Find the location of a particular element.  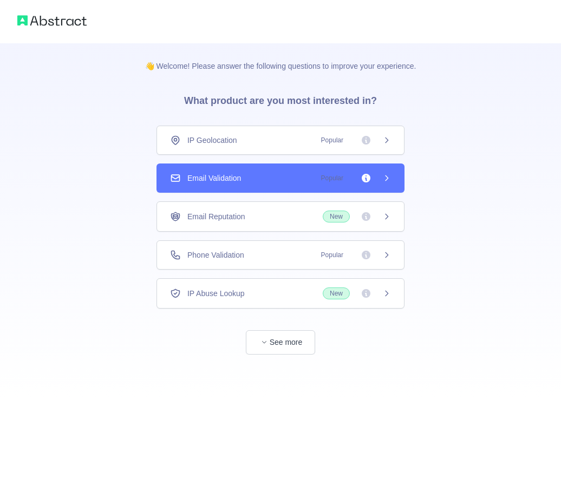

span: Email Reputation is located at coordinates (216, 217).